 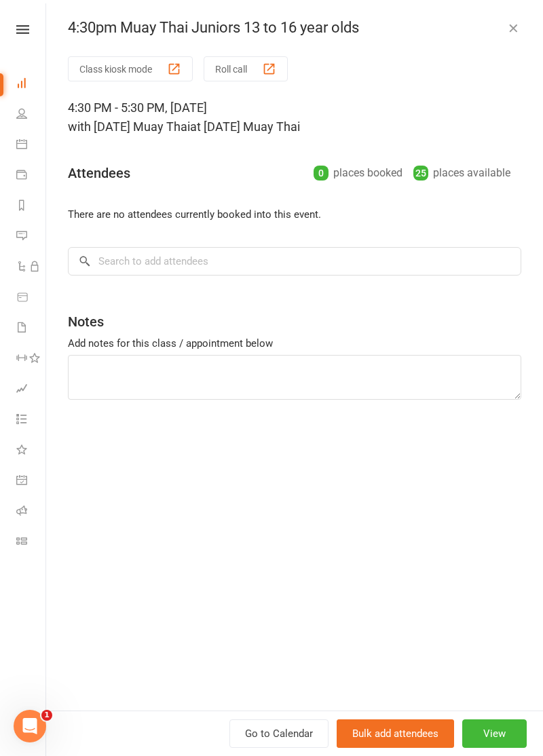 I want to click on a: Product Sales, so click(x=32, y=298).